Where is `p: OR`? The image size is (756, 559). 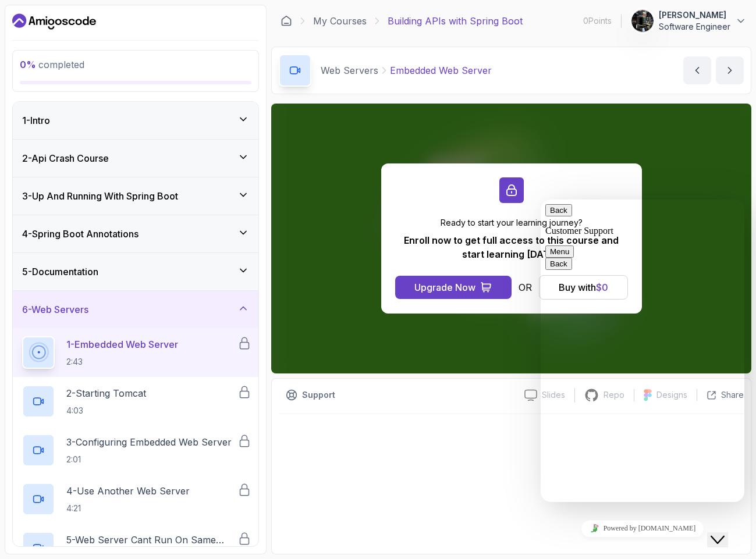
p: OR is located at coordinates (525, 288).